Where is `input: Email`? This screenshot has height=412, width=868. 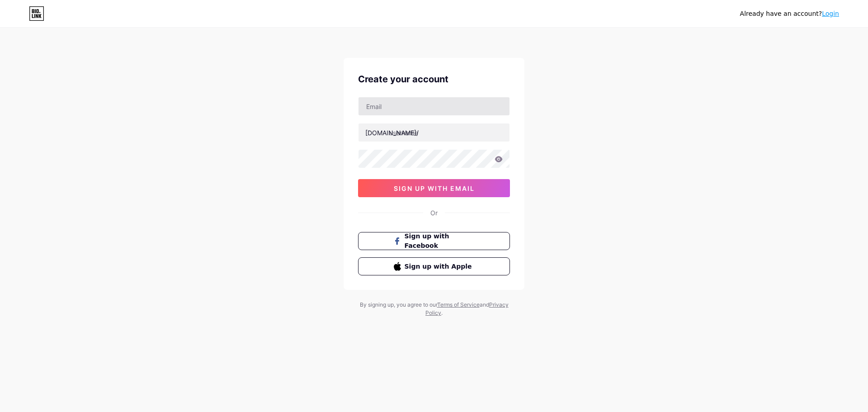
input: Email is located at coordinates (434, 106).